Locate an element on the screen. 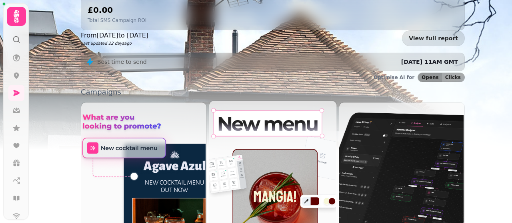  button: Opens is located at coordinates (430, 78).